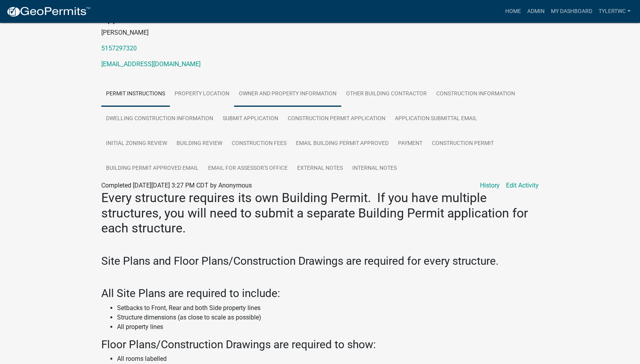 The image size is (640, 364). Describe the element at coordinates (320, 261) in the screenshot. I see `h3: Site Plans and Floor Plans/Construction Drawings are required for every structure.` at that location.